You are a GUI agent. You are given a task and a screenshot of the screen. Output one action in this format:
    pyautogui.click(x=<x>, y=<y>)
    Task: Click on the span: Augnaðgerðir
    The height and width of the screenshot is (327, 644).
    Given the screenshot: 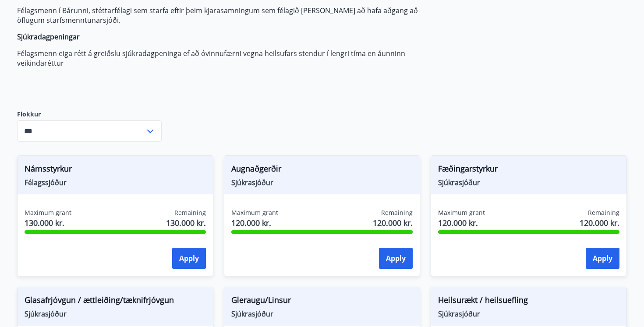 What is the action you would take?
    pyautogui.click(x=322, y=170)
    